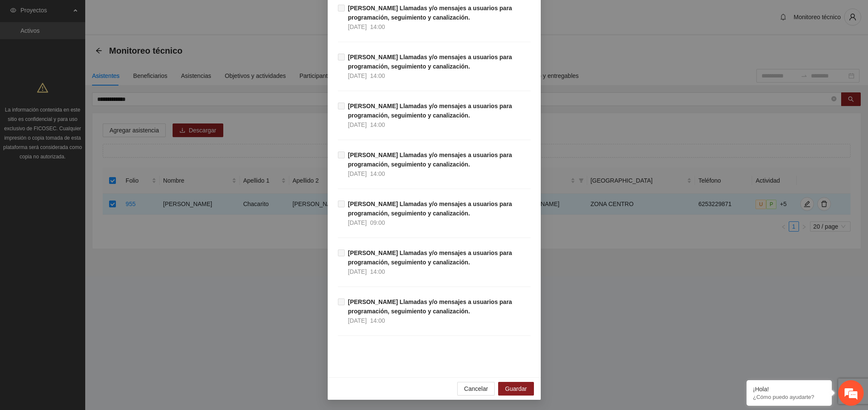  Describe the element at coordinates (476, 389) in the screenshot. I see `span: Cancelar` at that location.